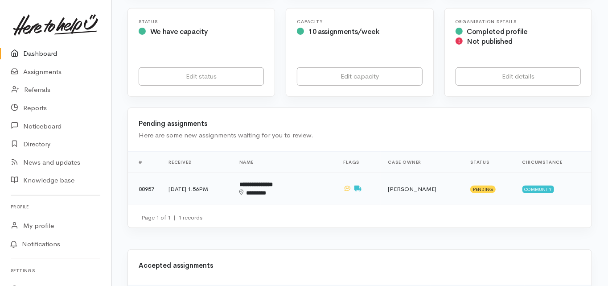 This screenshot has width=608, height=286. I want to click on h6: Organisation Details, so click(518, 21).